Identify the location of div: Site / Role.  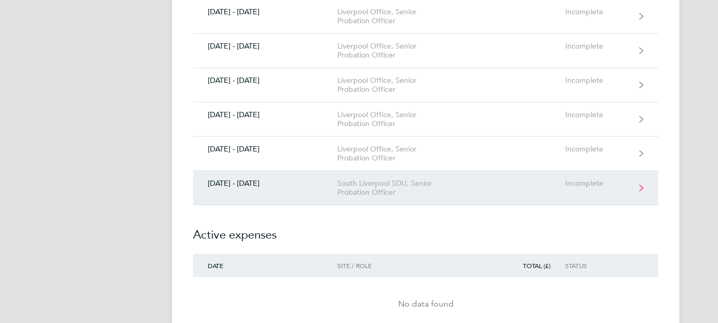
(397, 266).